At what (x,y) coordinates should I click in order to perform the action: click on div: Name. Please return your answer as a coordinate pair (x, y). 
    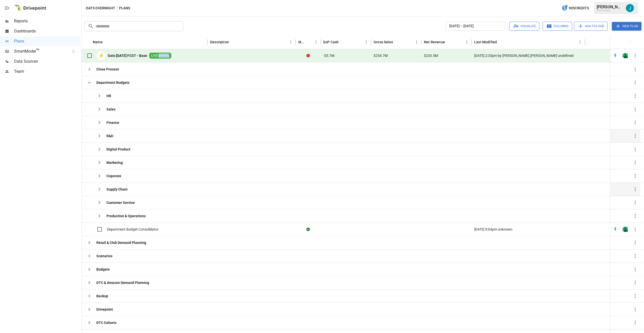
    Looking at the image, I should click on (97, 42).